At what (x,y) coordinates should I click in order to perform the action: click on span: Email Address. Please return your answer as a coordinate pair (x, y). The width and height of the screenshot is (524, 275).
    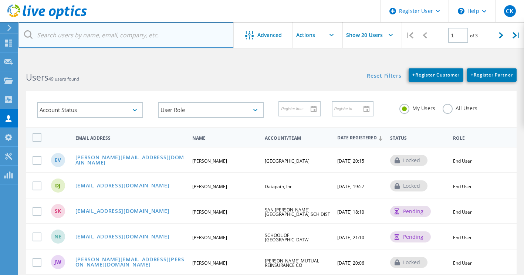
    Looking at the image, I should click on (131, 138).